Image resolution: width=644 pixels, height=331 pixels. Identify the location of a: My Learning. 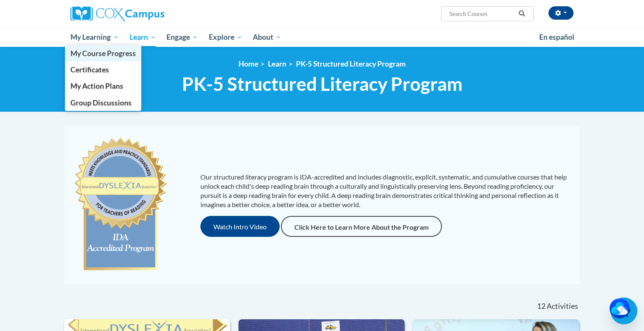
(94, 37).